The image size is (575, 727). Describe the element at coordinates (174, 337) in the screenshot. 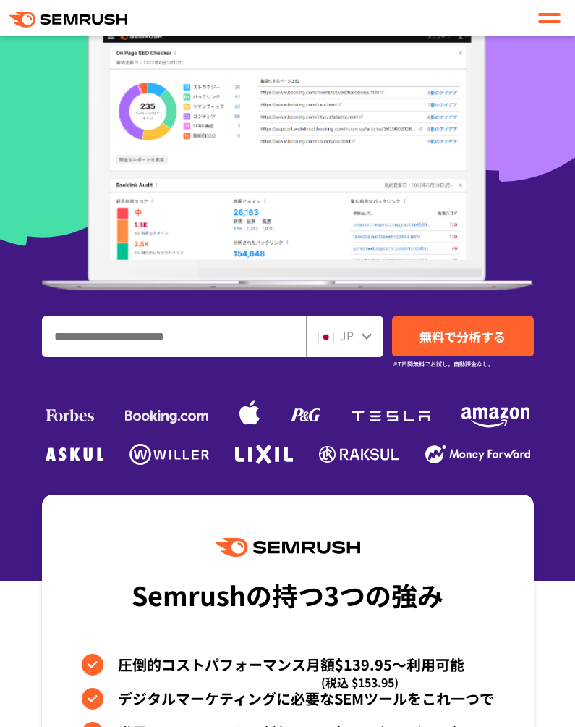

I see `input: ドメイン、キーワードまたはURLを入力してください` at that location.